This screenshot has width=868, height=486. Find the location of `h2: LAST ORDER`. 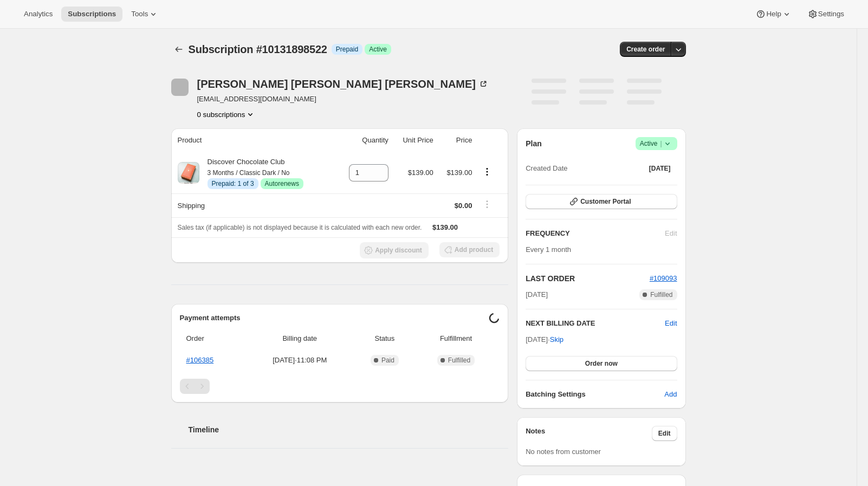

h2: LAST ORDER is located at coordinates (587, 278).